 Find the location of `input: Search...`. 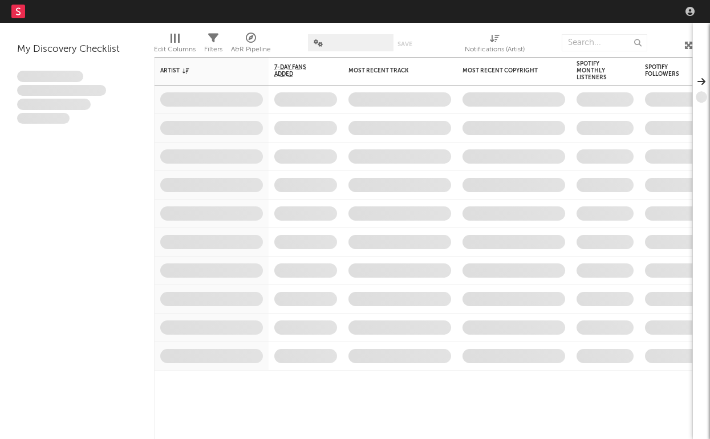

input: Search... is located at coordinates (604, 43).